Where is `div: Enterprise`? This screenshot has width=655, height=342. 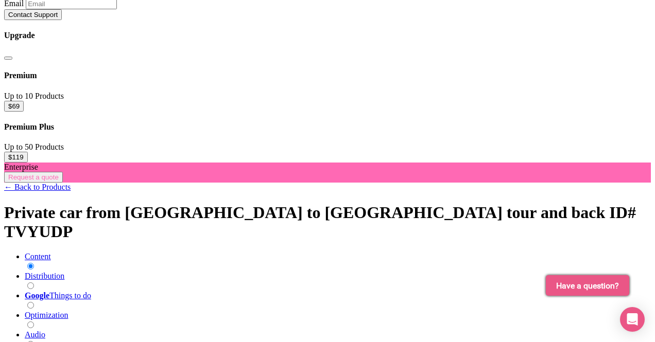
div: Enterprise is located at coordinates (328, 167).